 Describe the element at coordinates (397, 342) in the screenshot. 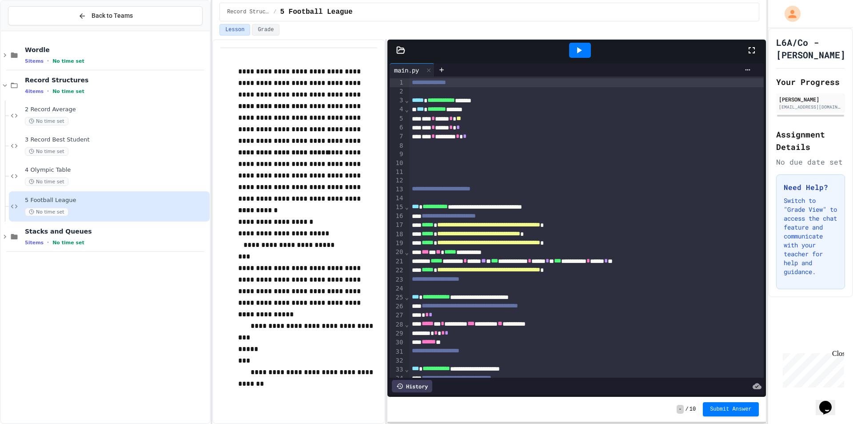

I see `div: 30` at that location.